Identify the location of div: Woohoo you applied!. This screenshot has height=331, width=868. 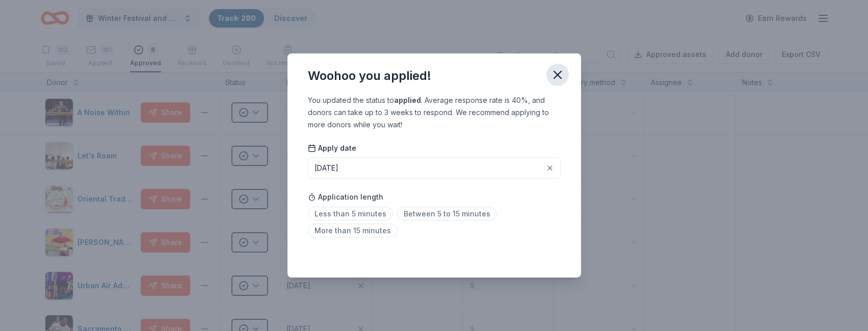
(370, 76).